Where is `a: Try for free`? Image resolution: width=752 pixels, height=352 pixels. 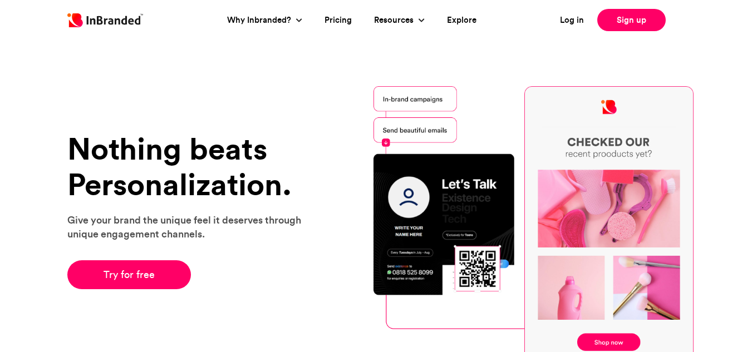
a: Try for free is located at coordinates (129, 275).